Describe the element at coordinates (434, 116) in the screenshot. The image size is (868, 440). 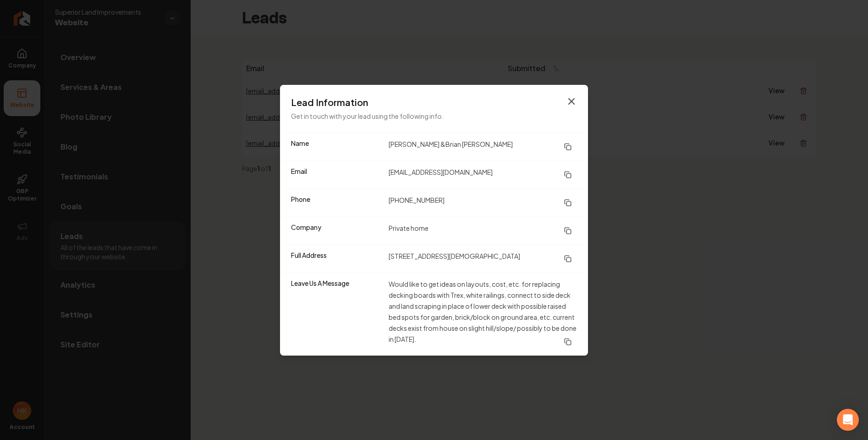
I see `p: Get in touch with your lead using the following info.` at that location.